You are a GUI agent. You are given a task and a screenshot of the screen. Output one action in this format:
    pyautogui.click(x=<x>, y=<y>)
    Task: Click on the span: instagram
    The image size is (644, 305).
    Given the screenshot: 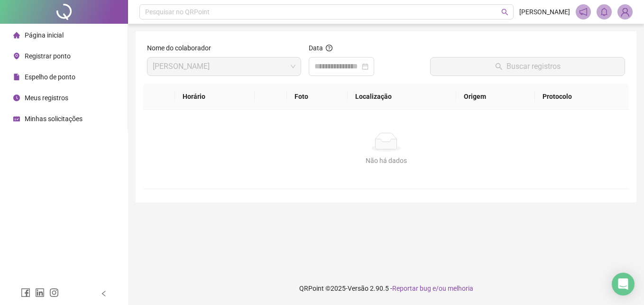 What is the action you would take?
    pyautogui.click(x=54, y=292)
    